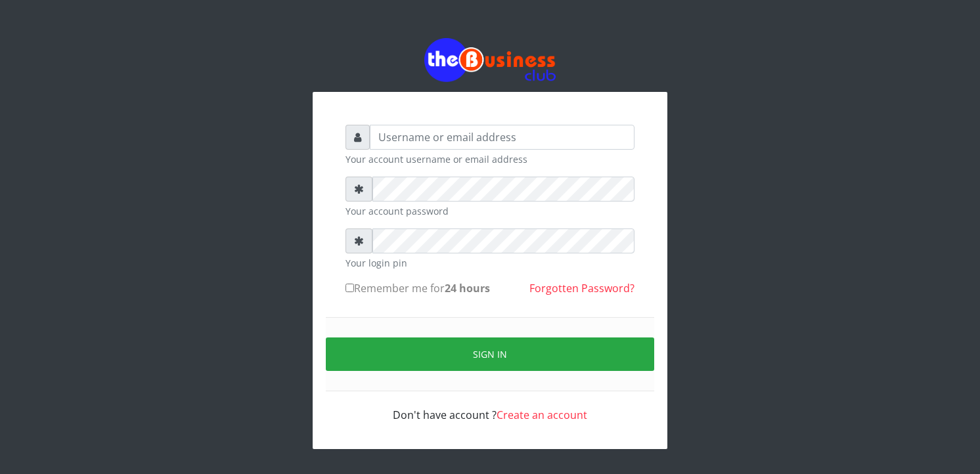 This screenshot has height=474, width=980. What do you see at coordinates (542, 414) in the screenshot?
I see `a: Create an account` at bounding box center [542, 414].